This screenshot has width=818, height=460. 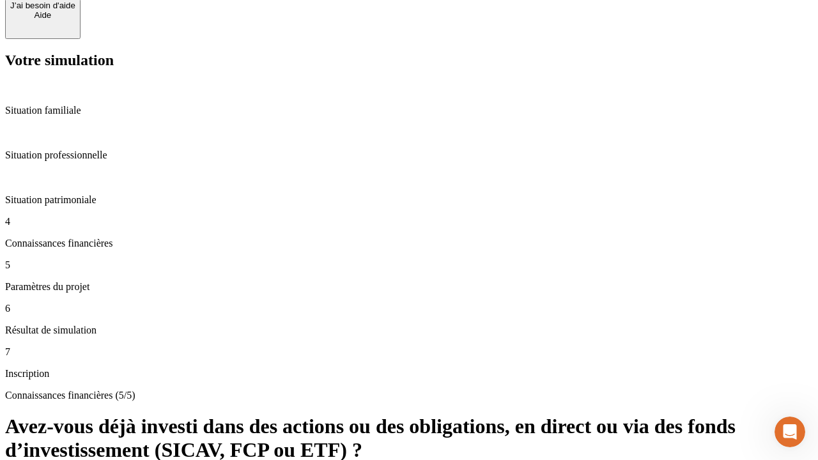 What do you see at coordinates (409, 111) in the screenshot?
I see `p: Situation familiale` at bounding box center [409, 111].